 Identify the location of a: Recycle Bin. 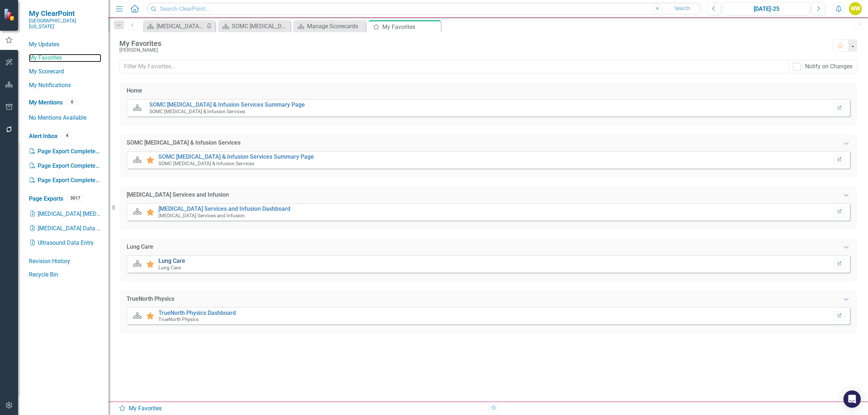
(65, 275).